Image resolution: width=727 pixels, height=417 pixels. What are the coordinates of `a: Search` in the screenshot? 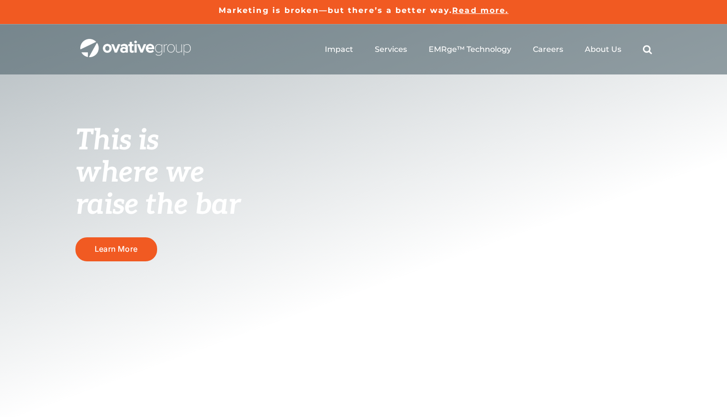 It's located at (647, 49).